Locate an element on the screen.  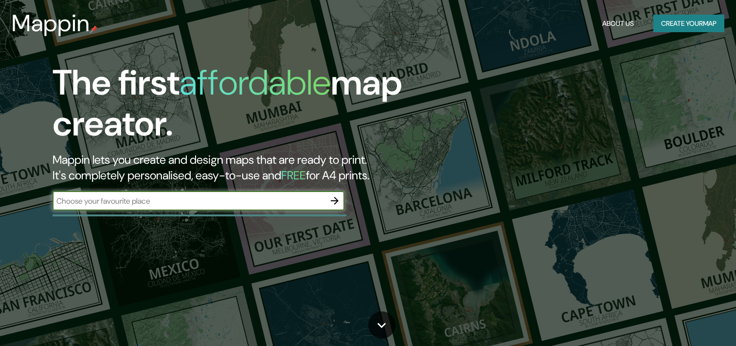
button: Create yourmap is located at coordinates (689, 23).